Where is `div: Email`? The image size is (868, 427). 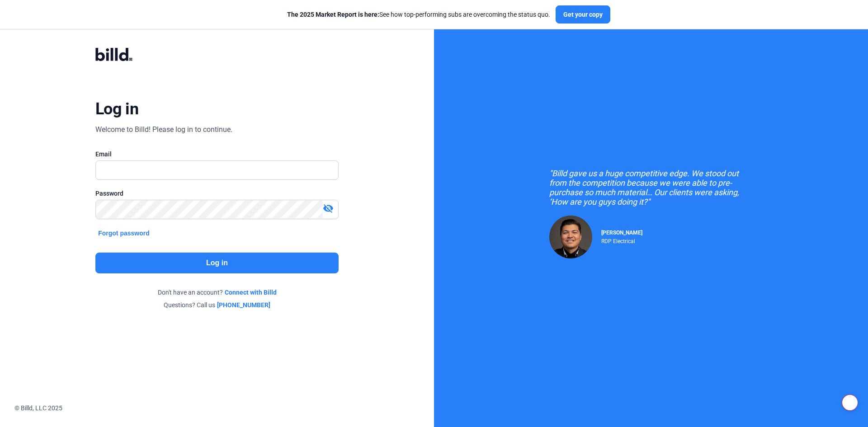 div: Email is located at coordinates (217, 154).